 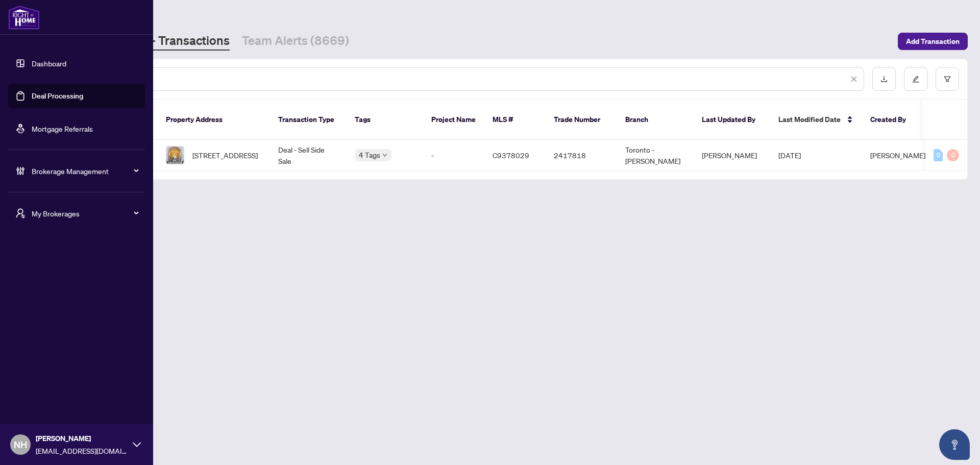 I want to click on span: user-switch, so click(x=20, y=213).